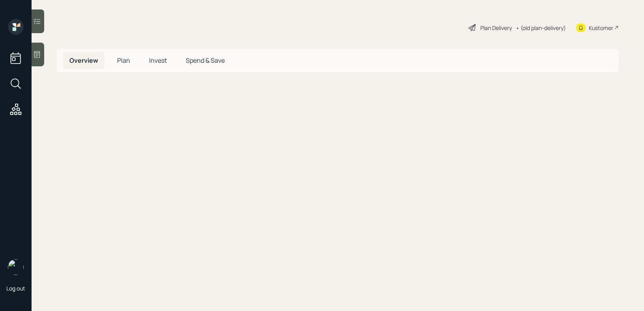  Describe the element at coordinates (601, 28) in the screenshot. I see `div: Kustomer` at that location.